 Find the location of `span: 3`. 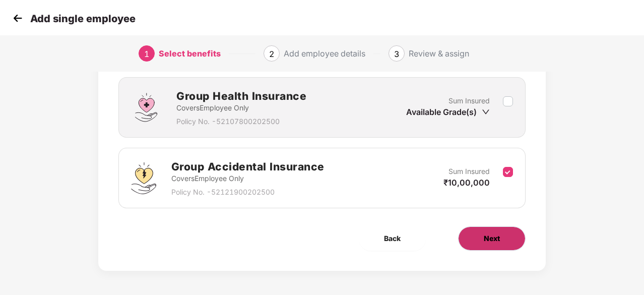

span: 3 is located at coordinates (397, 54).